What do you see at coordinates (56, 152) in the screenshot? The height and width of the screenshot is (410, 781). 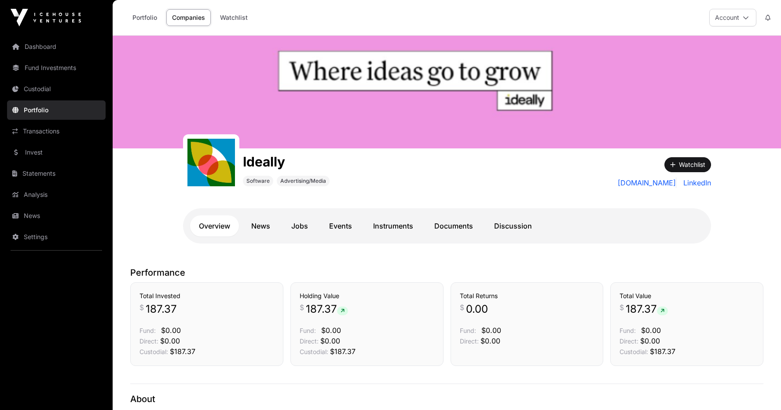 I see `a: Invest` at bounding box center [56, 152].